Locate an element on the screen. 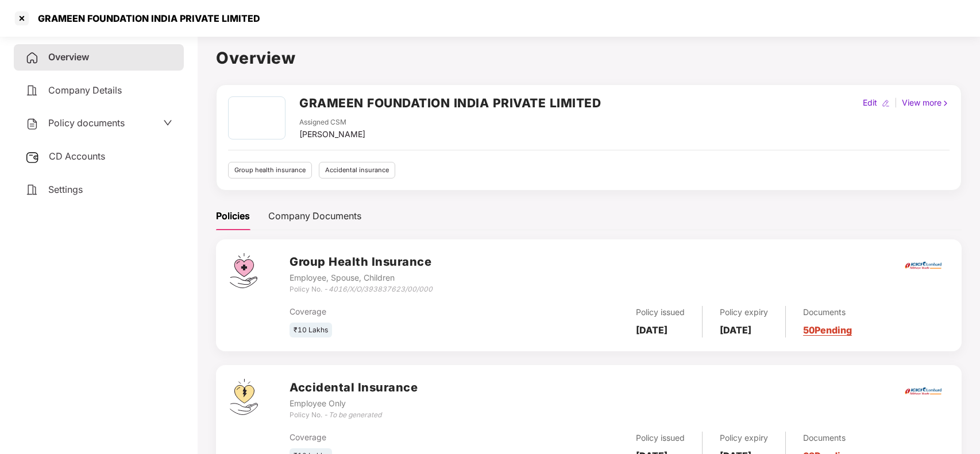  div: Edit is located at coordinates (870, 103).